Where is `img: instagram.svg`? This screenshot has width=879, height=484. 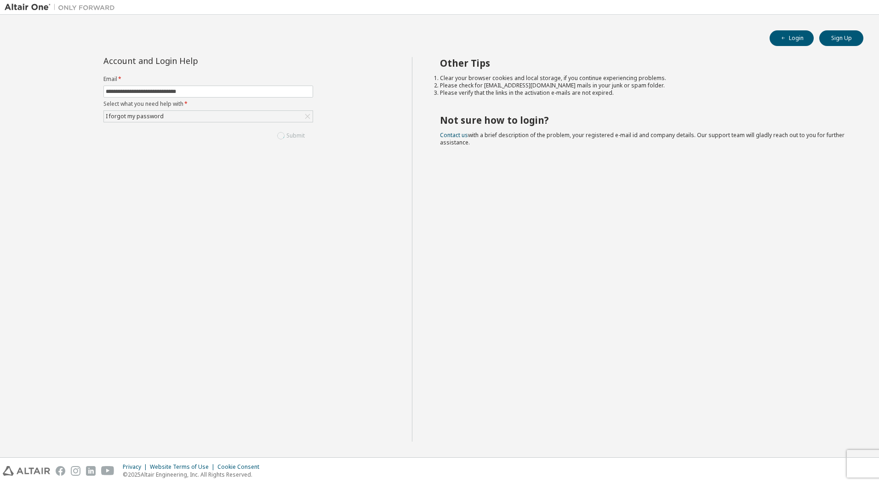 img: instagram.svg is located at coordinates (75, 470).